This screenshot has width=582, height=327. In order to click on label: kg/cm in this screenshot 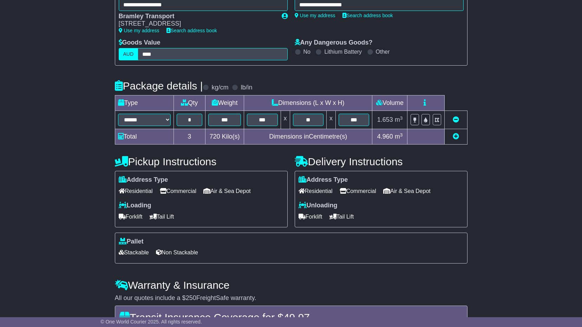, I will do `click(220, 88)`.